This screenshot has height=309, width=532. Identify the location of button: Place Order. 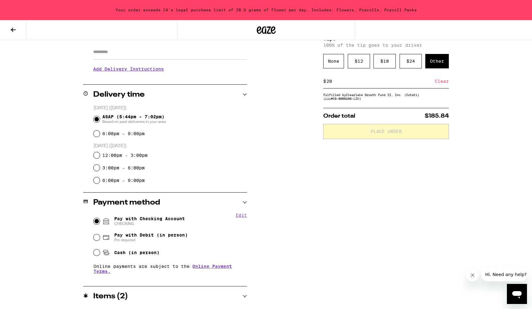
(386, 131).